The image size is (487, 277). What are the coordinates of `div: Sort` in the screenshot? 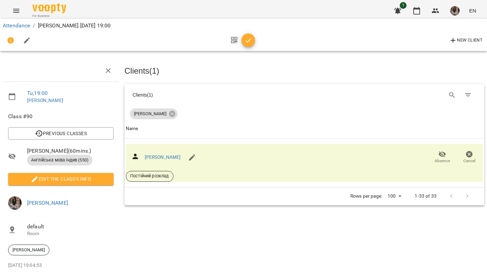 It's located at (132, 129).